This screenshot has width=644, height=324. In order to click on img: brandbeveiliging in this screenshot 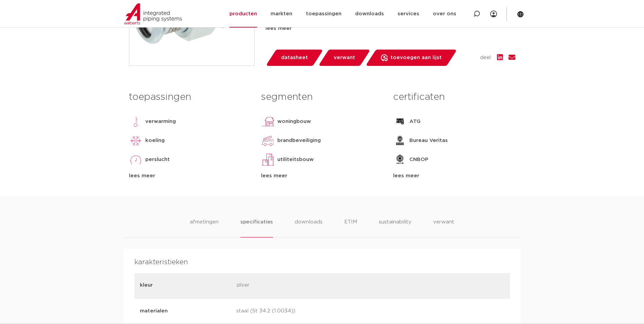, I will do `click(268, 141)`.